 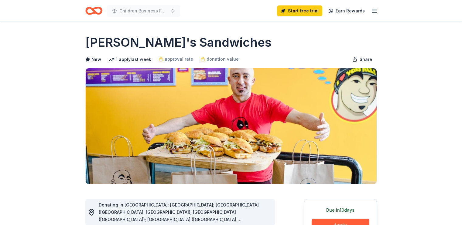 I want to click on img: Image for Ike's Sandwiches, so click(x=231, y=126).